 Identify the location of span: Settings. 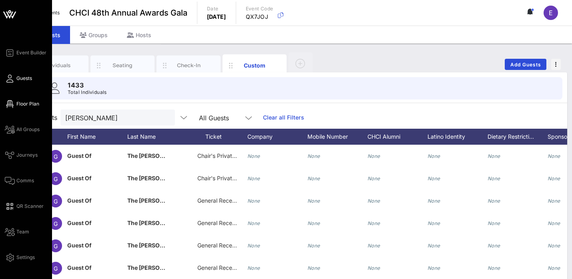
(26, 258).